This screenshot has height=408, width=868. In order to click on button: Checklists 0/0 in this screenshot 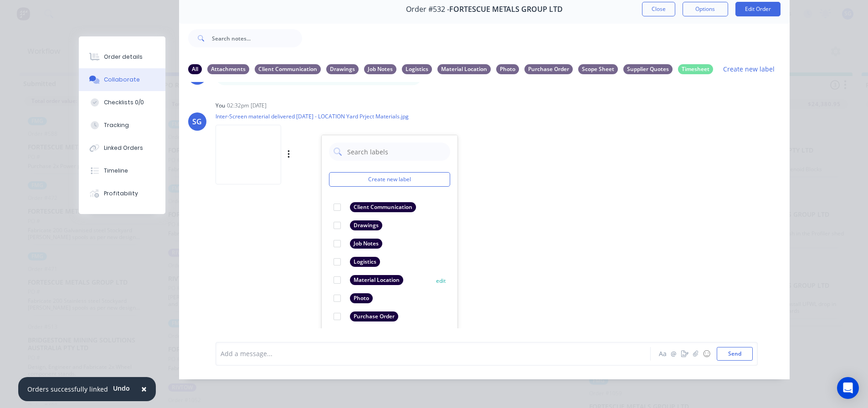, I will do `click(122, 103)`.